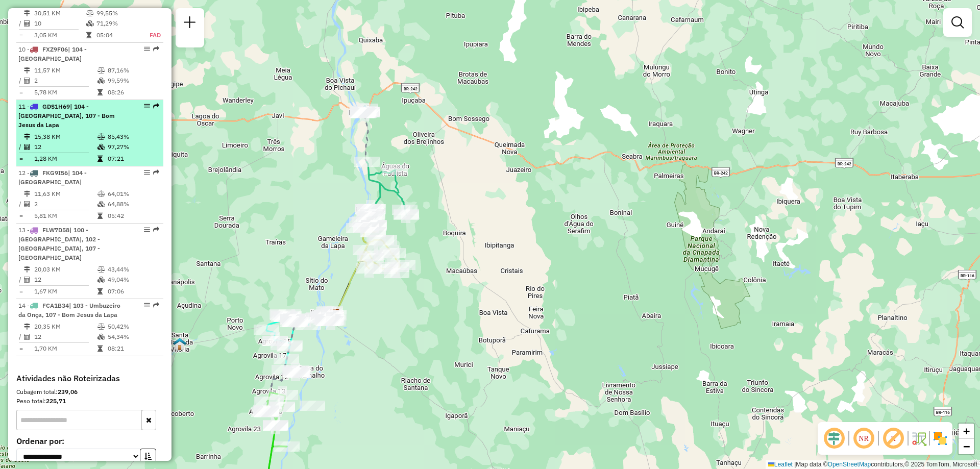 The width and height of the screenshot is (980, 469). What do you see at coordinates (65, 326) in the screenshot?
I see `td: 20,35 KM` at bounding box center [65, 326].